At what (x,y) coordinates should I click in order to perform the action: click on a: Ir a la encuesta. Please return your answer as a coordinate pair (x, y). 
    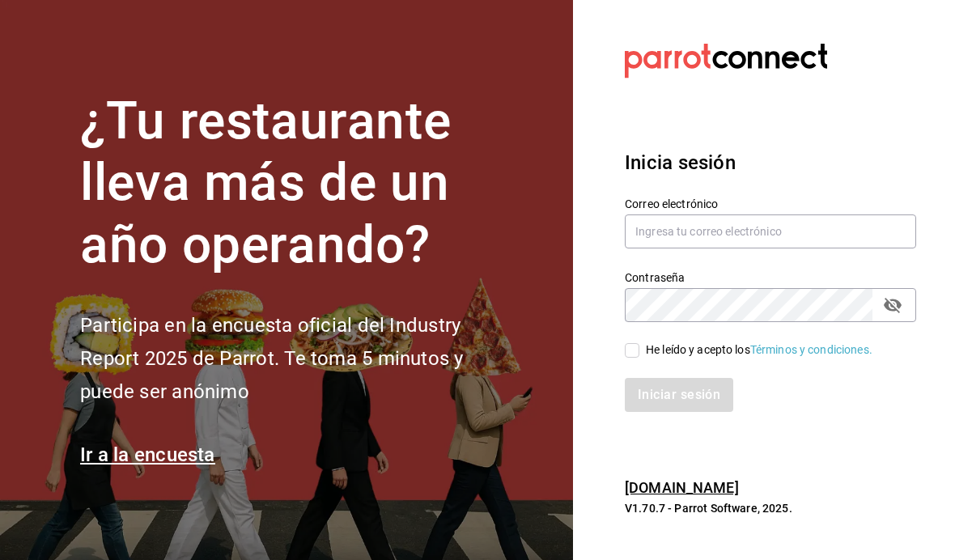
    Looking at the image, I should click on (148, 455).